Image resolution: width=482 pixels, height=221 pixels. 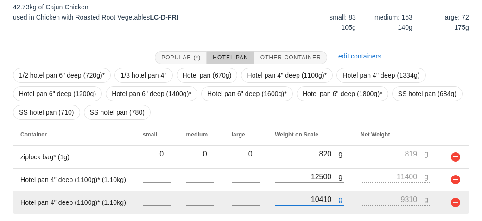 I want to click on a: edit containers, so click(x=360, y=56).